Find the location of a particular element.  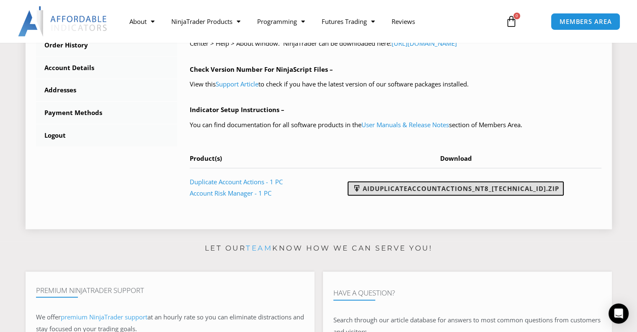

span: premium NinjaTrader support is located at coordinates (104, 316).